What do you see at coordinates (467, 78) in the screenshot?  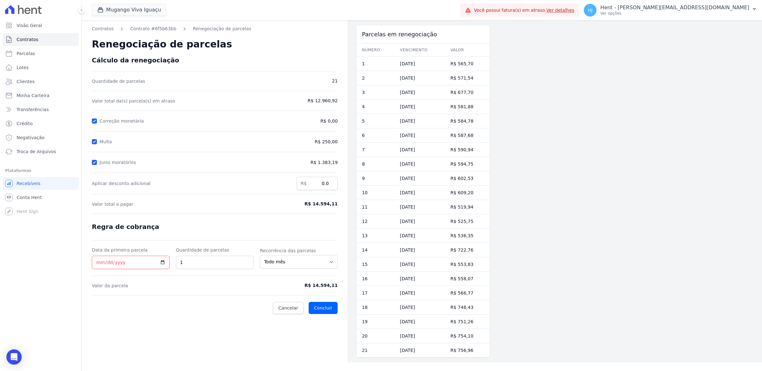 I see `td: R$ 571,54` at bounding box center [467, 78].